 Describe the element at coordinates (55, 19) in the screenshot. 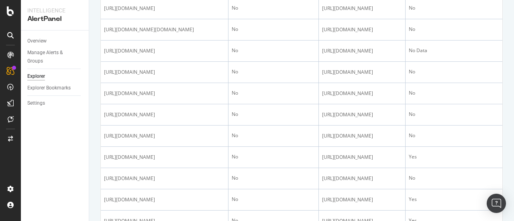

I see `div: AlertPanel` at that location.